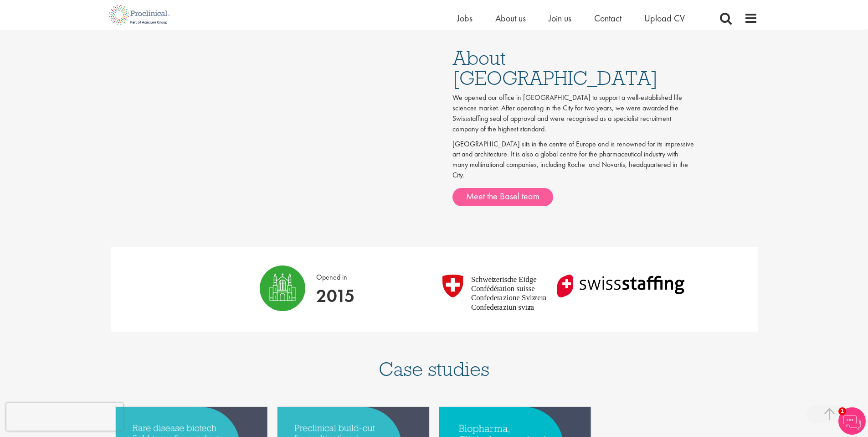 The width and height of the screenshot is (868, 437). I want to click on img: Chatbot, so click(852, 421).